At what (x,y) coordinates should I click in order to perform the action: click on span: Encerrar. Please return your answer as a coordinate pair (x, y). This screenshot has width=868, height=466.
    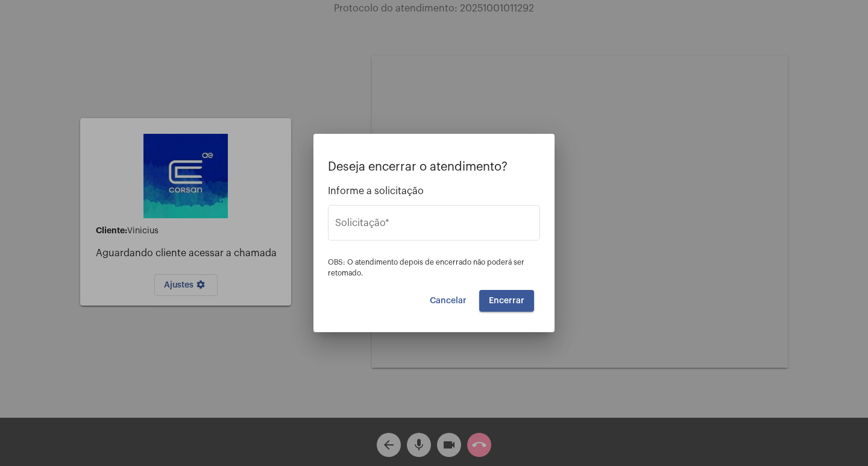
    Looking at the image, I should click on (506, 301).